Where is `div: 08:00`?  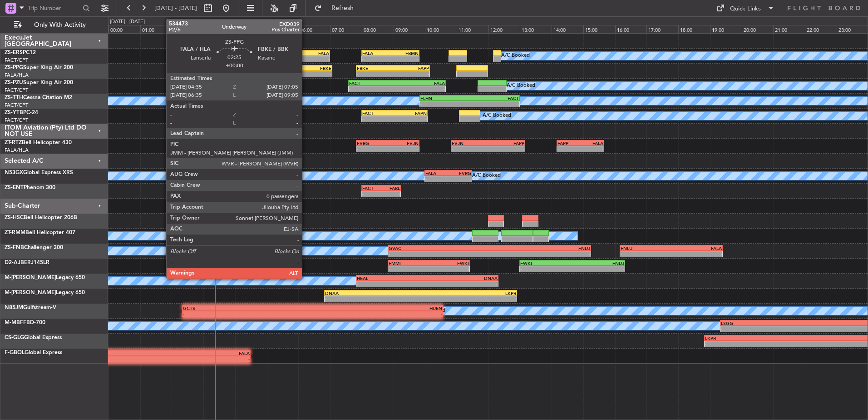 div: 08:00 is located at coordinates (377, 29).